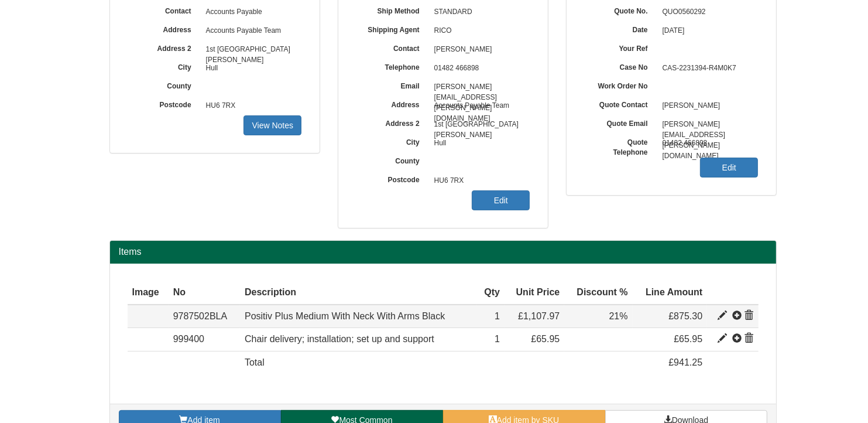 This screenshot has width=868, height=423. I want to click on span: £875.30, so click(685, 316).